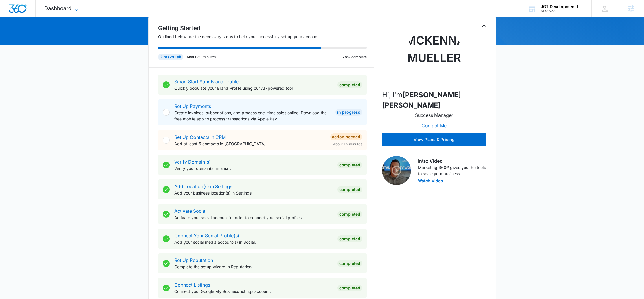 This screenshot has width=644, height=299. I want to click on h2: Getting Started, so click(266, 28).